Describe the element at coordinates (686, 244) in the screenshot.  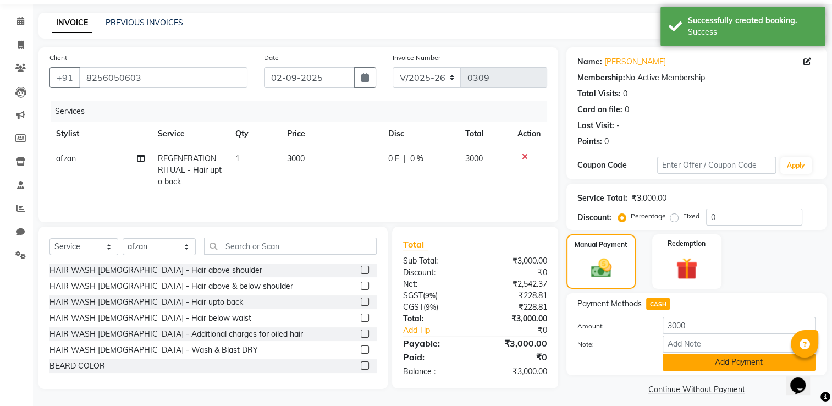
I see `label: Redemption` at that location.